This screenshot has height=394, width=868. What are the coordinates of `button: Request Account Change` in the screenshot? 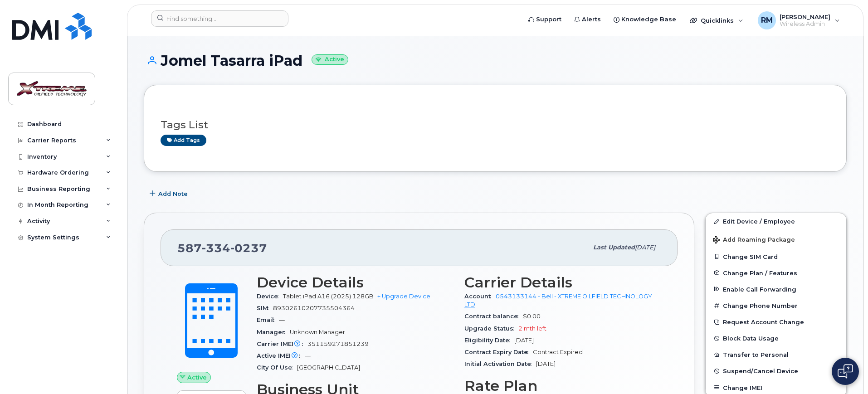 It's located at (776, 322).